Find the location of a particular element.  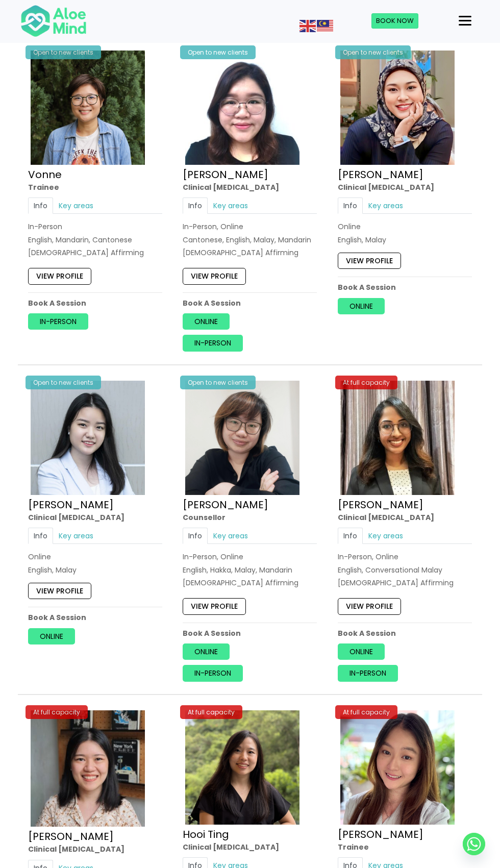

span: Book Now is located at coordinates (395, 21).